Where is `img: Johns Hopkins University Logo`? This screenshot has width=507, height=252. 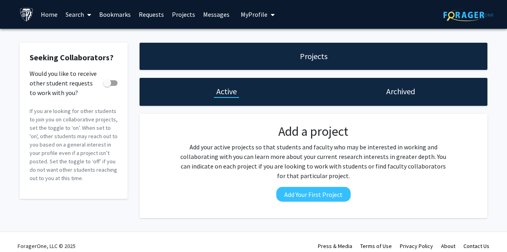 img: Johns Hopkins University Logo is located at coordinates (26, 14).